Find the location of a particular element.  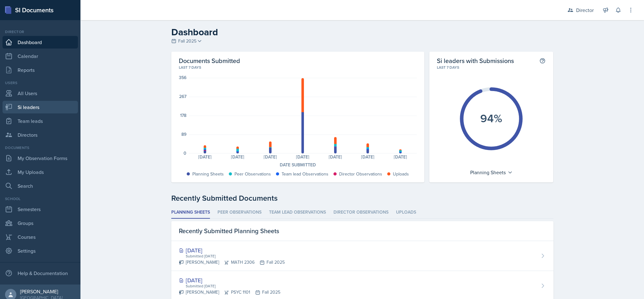

text: 94% is located at coordinates (491, 118).